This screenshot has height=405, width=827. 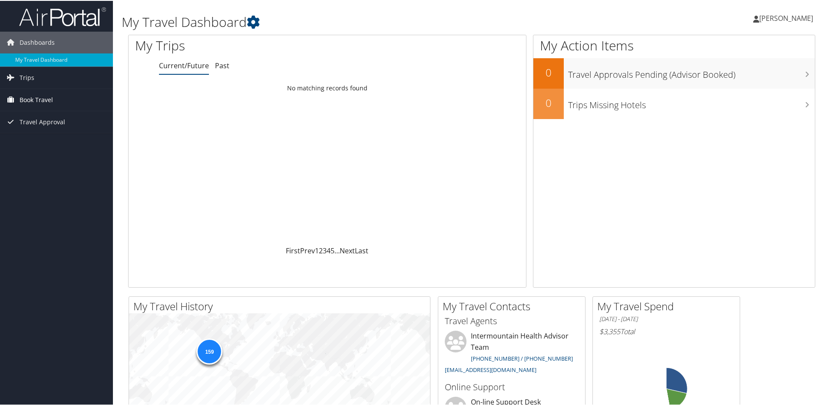 I want to click on a: 0Trips Missing Hotels, so click(x=674, y=103).